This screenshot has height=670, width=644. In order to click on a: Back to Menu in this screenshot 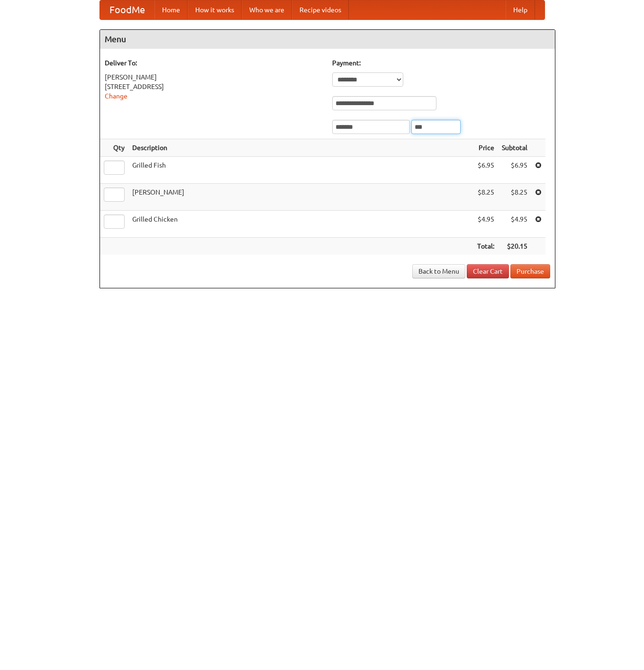, I will do `click(439, 271)`.